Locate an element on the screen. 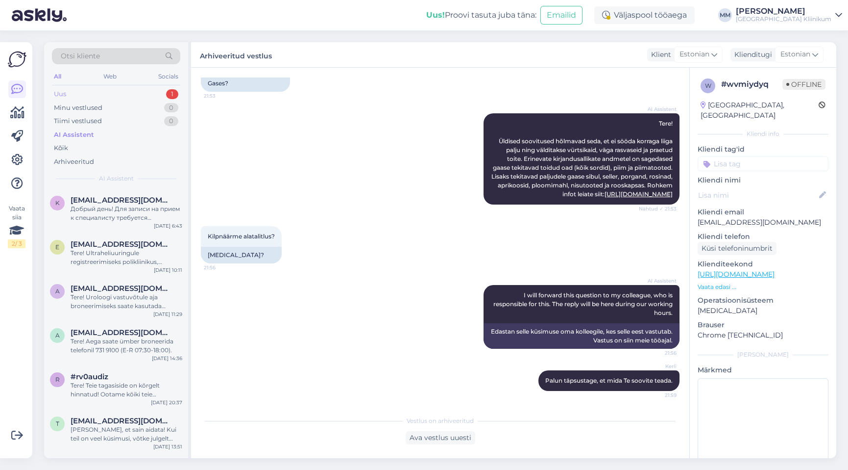 The width and height of the screenshot is (848, 470). input: Lisa tag is located at coordinates (763, 164).